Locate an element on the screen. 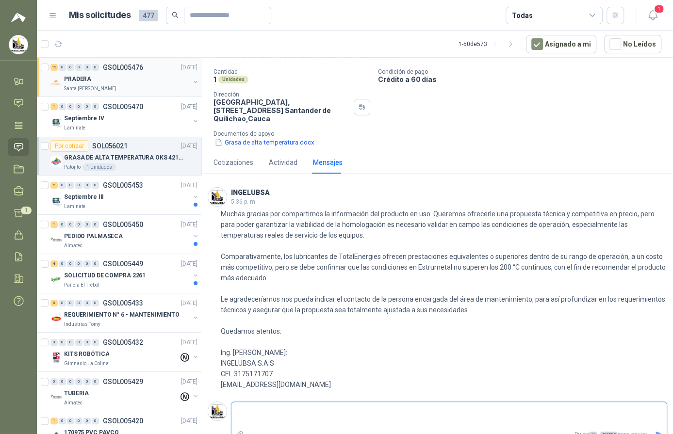  span: 5:36 p. m. is located at coordinates (243, 202).